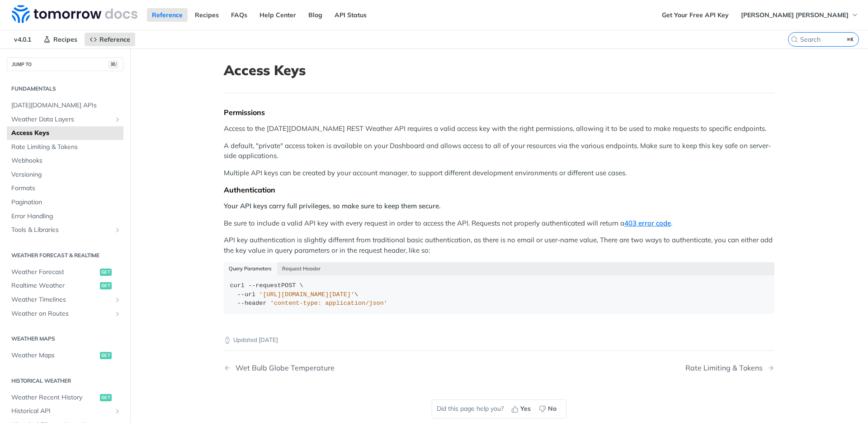  Describe the element at coordinates (65, 381) in the screenshot. I see `h2: Historical Weather` at that location.